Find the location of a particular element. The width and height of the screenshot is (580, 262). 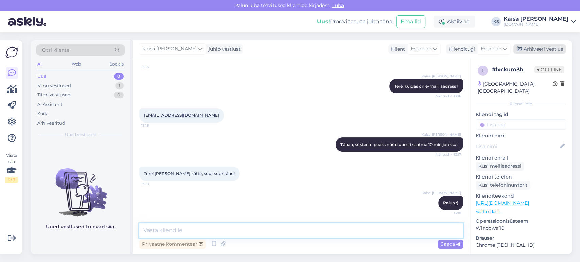

p: Vaata edasi ... is located at coordinates (521, 212).